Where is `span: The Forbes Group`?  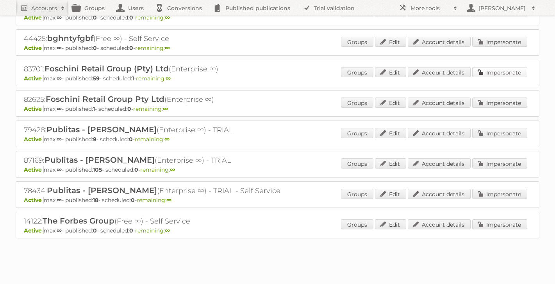 span: The Forbes Group is located at coordinates (78, 221).